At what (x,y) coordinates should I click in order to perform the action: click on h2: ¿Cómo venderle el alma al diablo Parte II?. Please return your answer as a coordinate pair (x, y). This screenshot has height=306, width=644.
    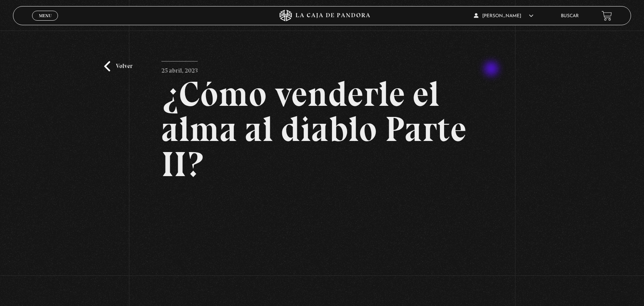
    Looking at the image, I should click on (322, 129).